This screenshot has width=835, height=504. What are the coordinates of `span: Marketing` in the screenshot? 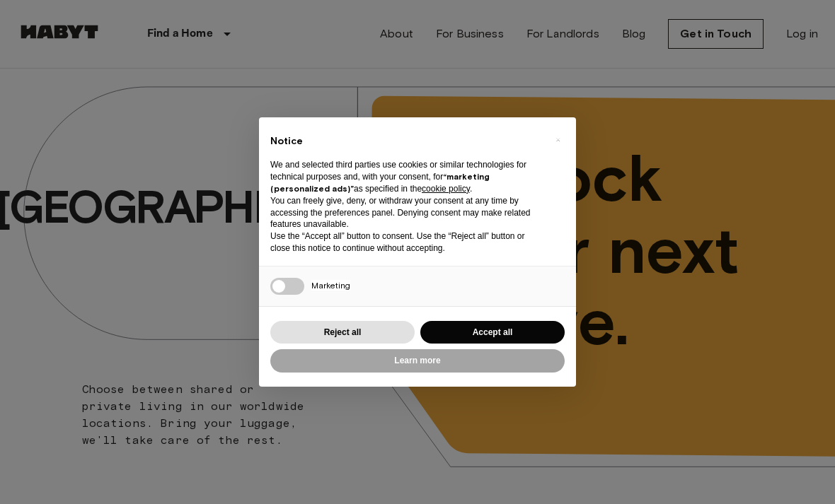 It's located at (330, 285).